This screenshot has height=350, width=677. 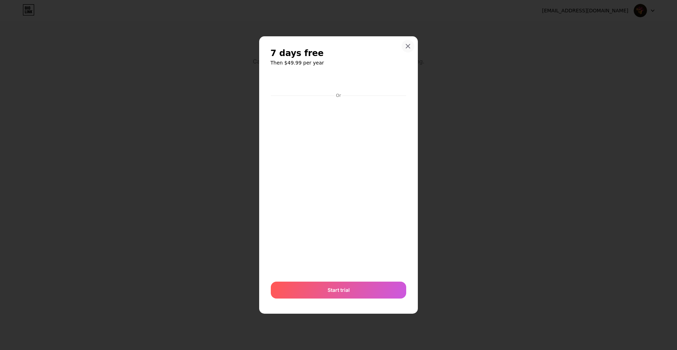 What do you see at coordinates (339, 290) in the screenshot?
I see `span: Start trial` at bounding box center [339, 290].